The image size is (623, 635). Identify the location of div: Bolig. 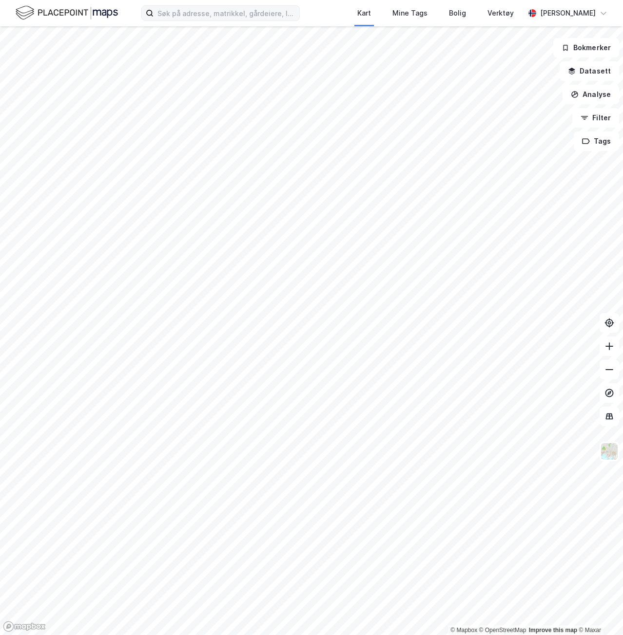
(457, 13).